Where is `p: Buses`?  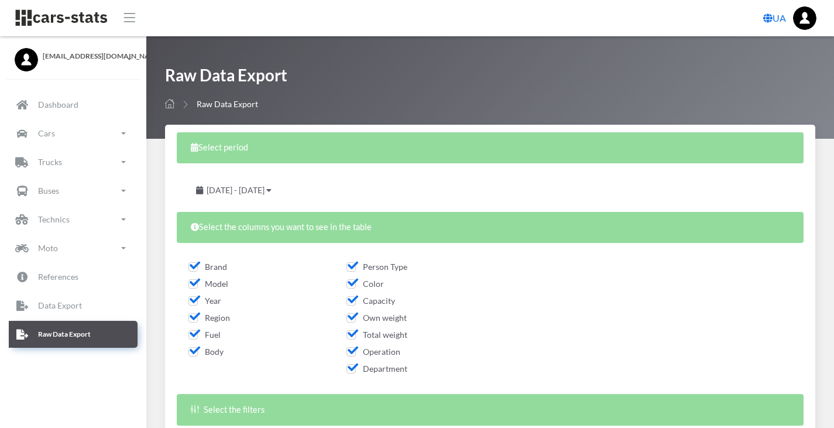 p: Buses is located at coordinates (49, 190).